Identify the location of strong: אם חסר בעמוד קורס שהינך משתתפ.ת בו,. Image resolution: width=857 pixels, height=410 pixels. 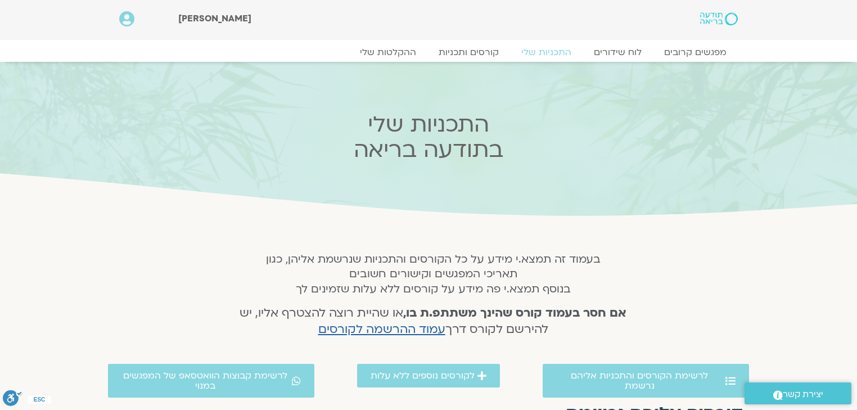
(515, 313).